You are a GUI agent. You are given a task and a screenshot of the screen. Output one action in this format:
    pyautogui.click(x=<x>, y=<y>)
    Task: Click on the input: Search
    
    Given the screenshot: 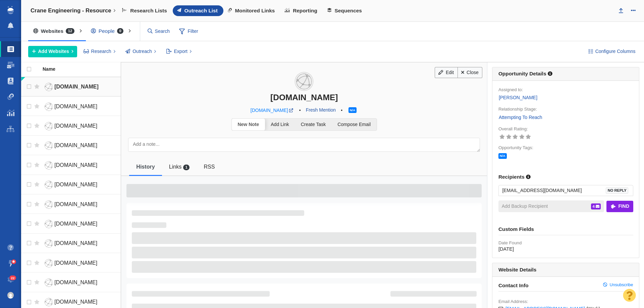 What is the action you would take?
    pyautogui.click(x=159, y=31)
    